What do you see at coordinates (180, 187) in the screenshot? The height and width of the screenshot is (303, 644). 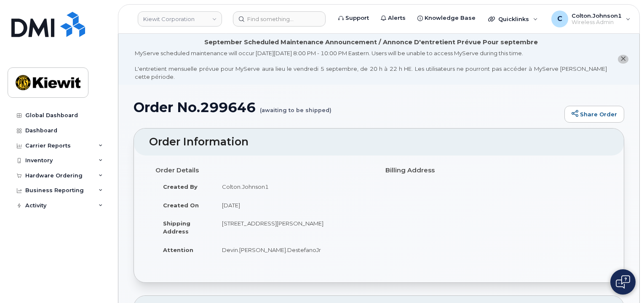 I see `strong: Created By` at bounding box center [180, 187].